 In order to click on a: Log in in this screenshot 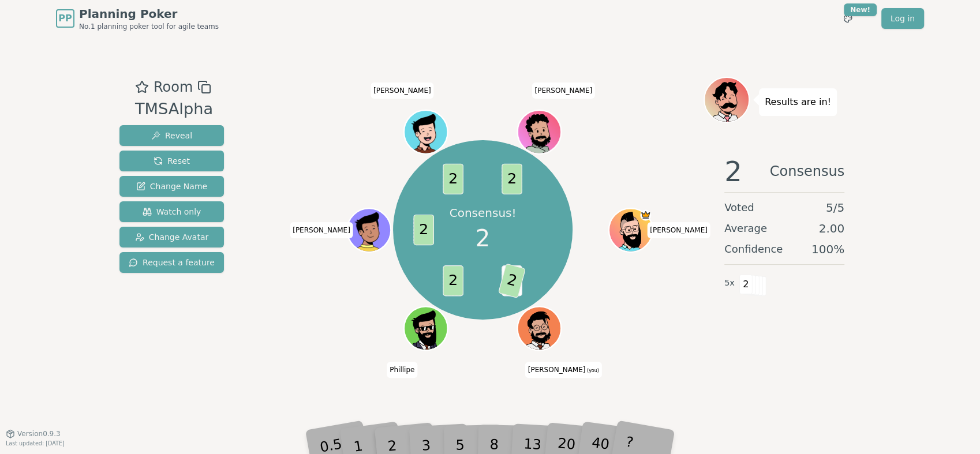, I will do `click(903, 18)`.